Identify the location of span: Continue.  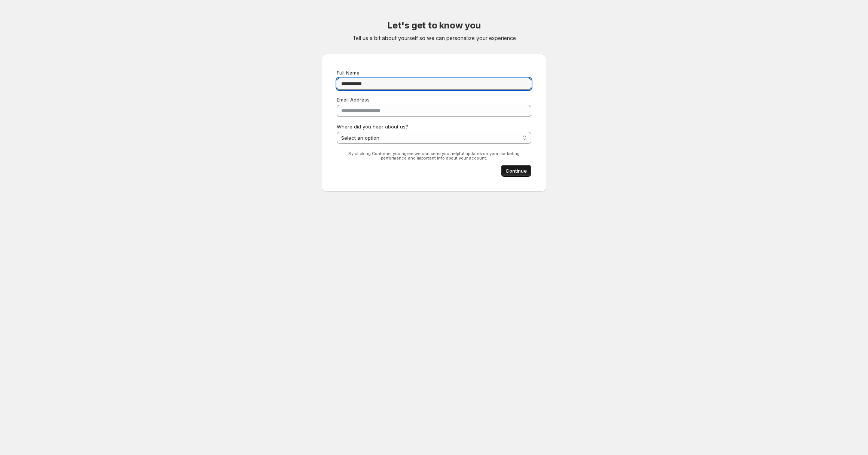
(516, 171).